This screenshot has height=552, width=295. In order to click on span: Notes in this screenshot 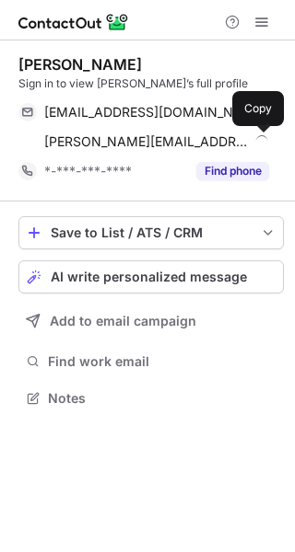, I will do `click(162, 399)`.